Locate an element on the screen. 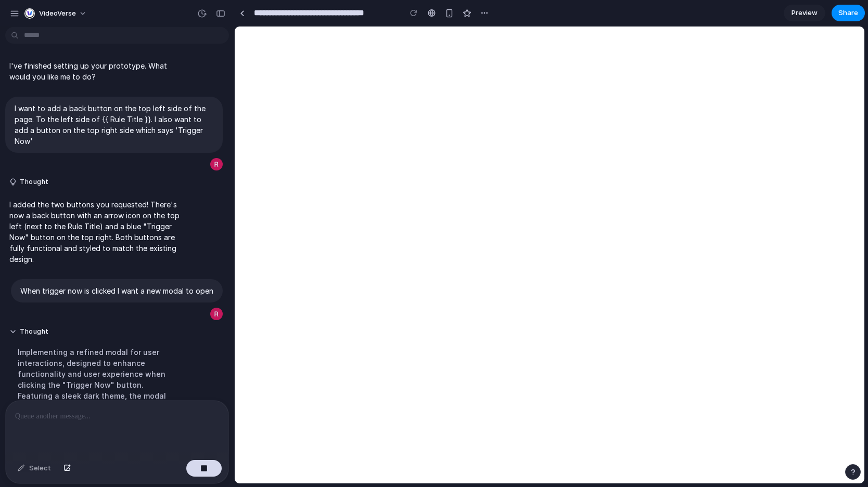 Image resolution: width=868 pixels, height=487 pixels. p: I added the two buttons you requested! There's now a back button with an arrow icon on the top le... is located at coordinates (97, 232).